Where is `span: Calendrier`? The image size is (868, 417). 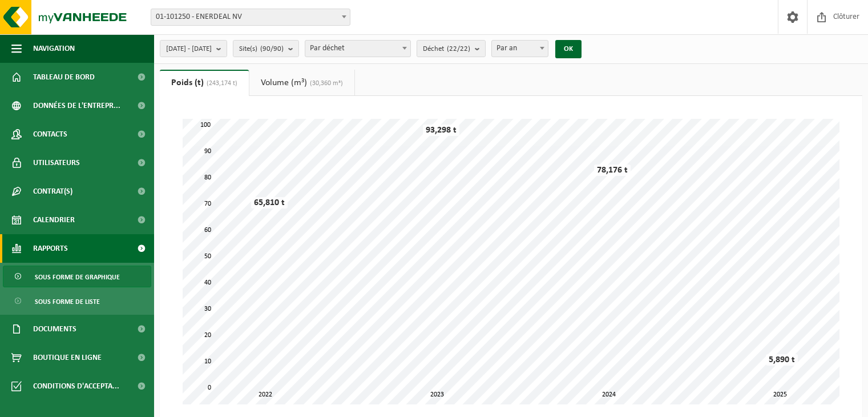 span: Calendrier is located at coordinates (54, 220).